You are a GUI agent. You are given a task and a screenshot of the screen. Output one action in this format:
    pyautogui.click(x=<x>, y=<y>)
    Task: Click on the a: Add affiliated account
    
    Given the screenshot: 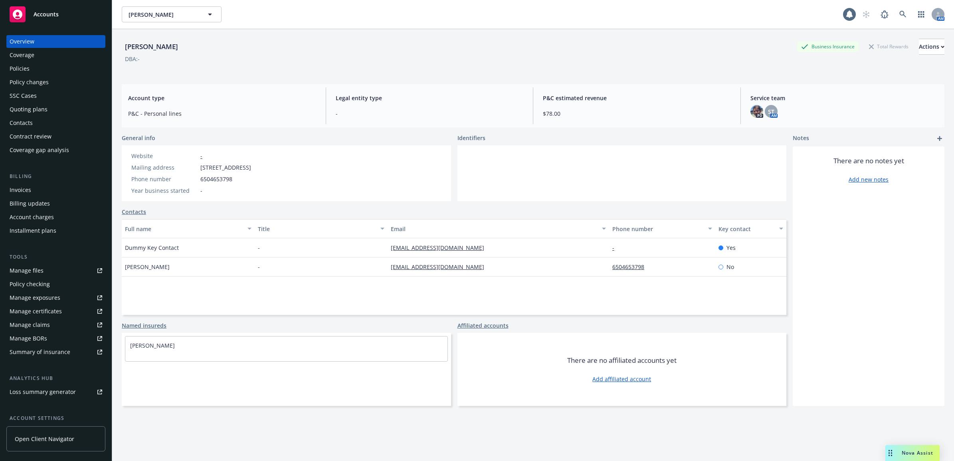 What is the action you would take?
    pyautogui.click(x=621, y=379)
    